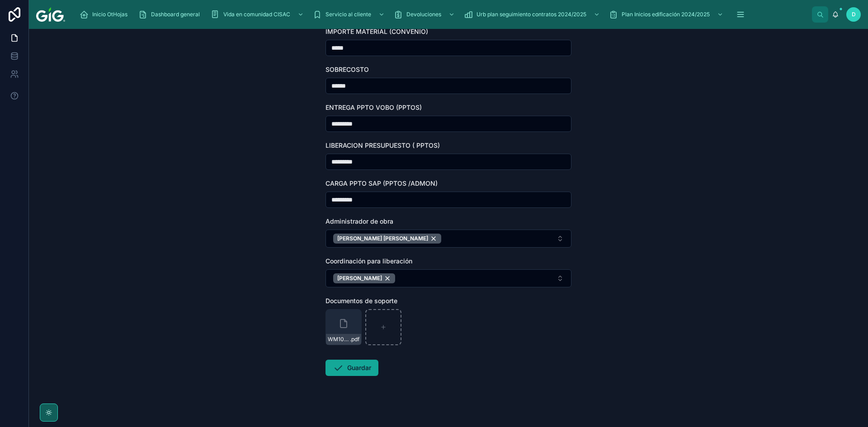 The image size is (868, 427). I want to click on a: Vida en comunidad CISAC, so click(258, 14).